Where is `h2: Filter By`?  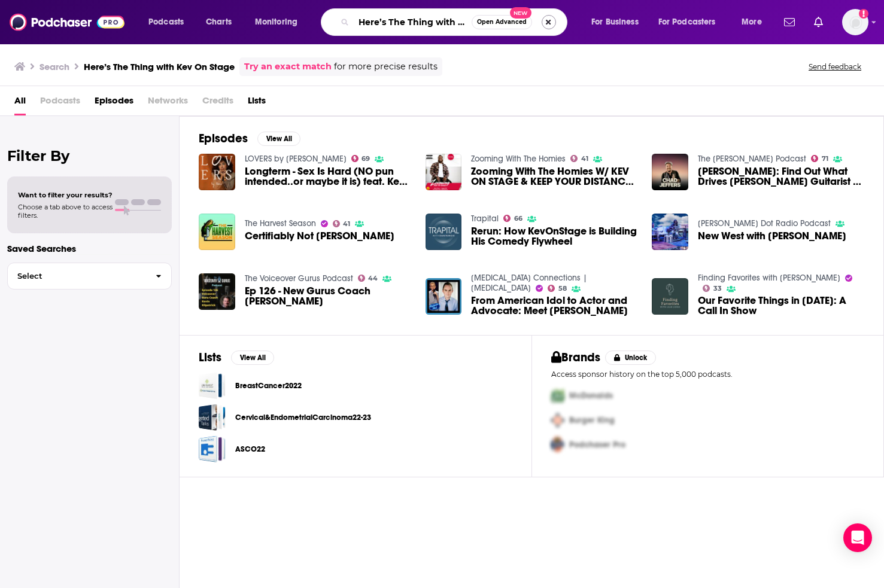 h2: Filter By is located at coordinates (89, 156).